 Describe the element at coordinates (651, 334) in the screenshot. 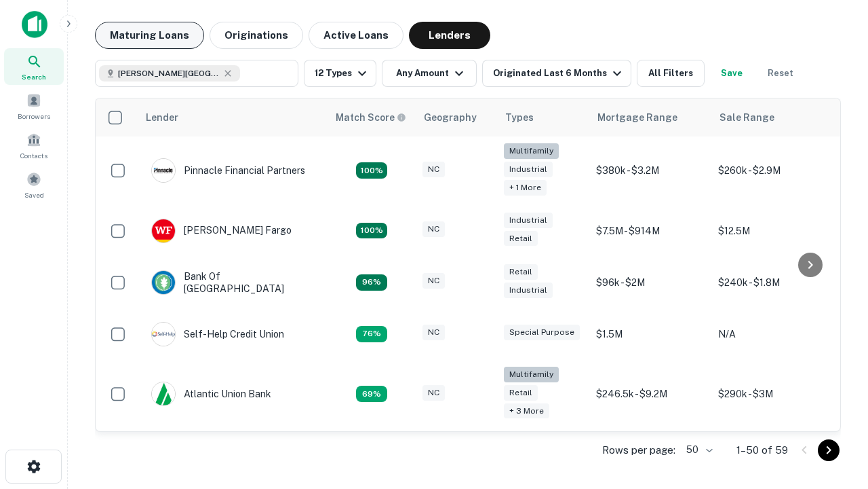

I see `td: $1.5M` at that location.